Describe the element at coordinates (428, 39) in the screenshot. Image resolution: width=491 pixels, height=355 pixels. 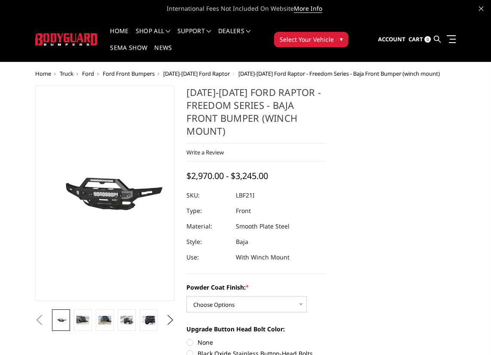
I see `span: 0` at that location.